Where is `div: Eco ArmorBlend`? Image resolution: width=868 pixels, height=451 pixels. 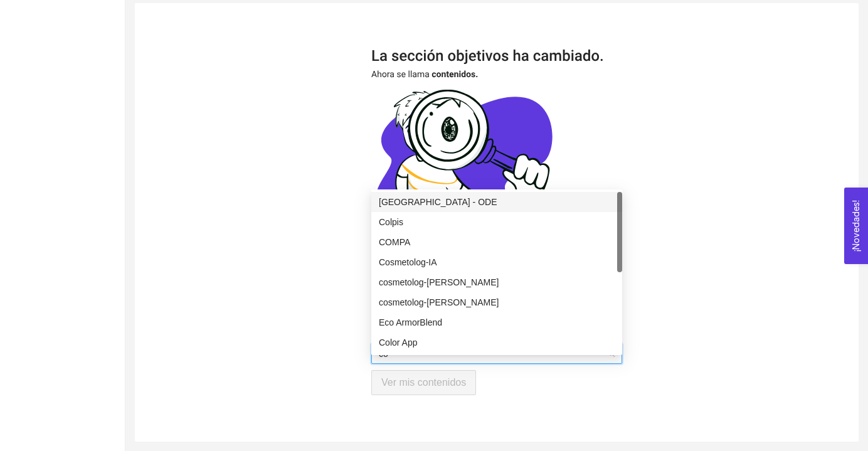 div: Eco ArmorBlend is located at coordinates (497, 322).